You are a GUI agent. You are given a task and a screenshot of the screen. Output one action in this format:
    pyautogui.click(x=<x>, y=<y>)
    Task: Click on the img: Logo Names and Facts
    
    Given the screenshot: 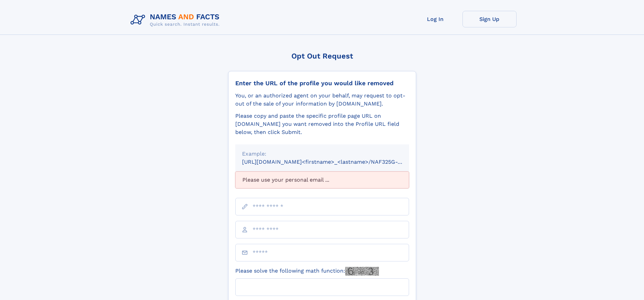 What is the action you would take?
    pyautogui.click(x=176, y=20)
    